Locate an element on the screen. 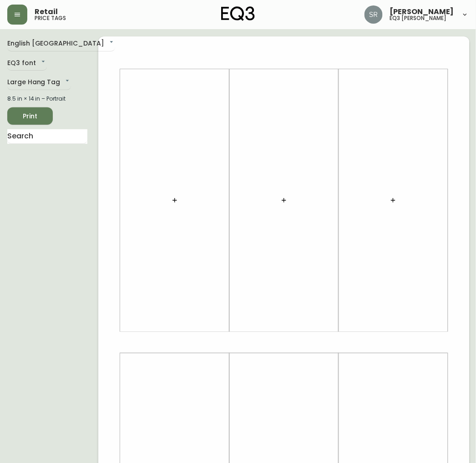 Image resolution: width=476 pixels, height=463 pixels. input: Search is located at coordinates (47, 137).